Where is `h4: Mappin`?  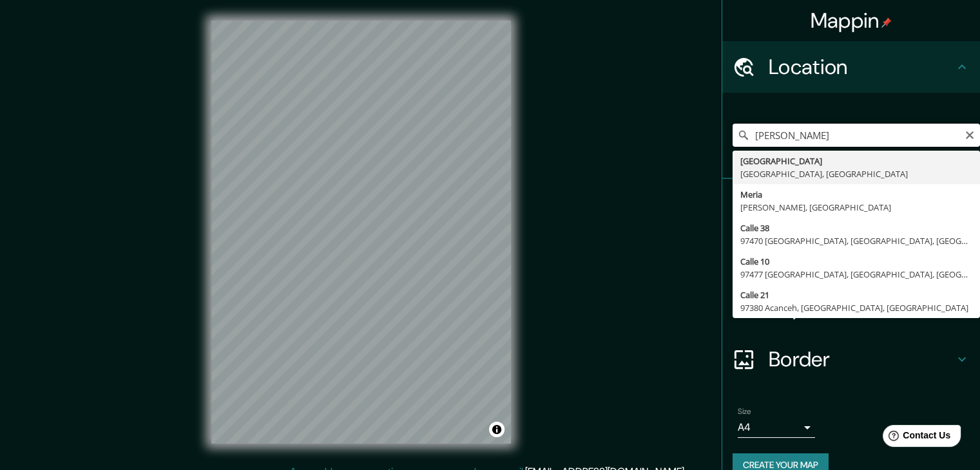 h4: Mappin is located at coordinates (851, 20).